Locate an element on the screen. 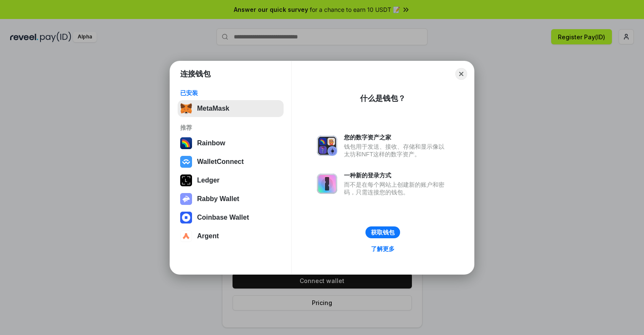  div: Rabby Wallet is located at coordinates (218, 199).